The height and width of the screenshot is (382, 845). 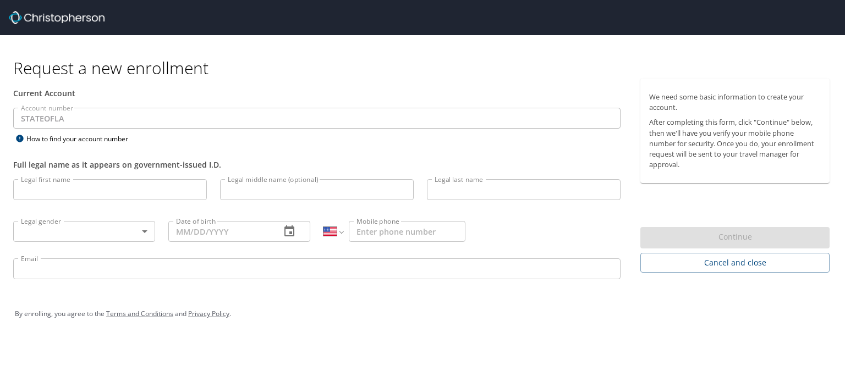 What do you see at coordinates (317, 93) in the screenshot?
I see `div: Current Account` at bounding box center [317, 93].